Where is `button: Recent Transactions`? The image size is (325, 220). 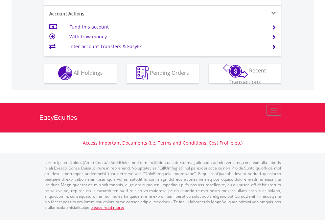 button: Recent Transactions is located at coordinates (245, 74).